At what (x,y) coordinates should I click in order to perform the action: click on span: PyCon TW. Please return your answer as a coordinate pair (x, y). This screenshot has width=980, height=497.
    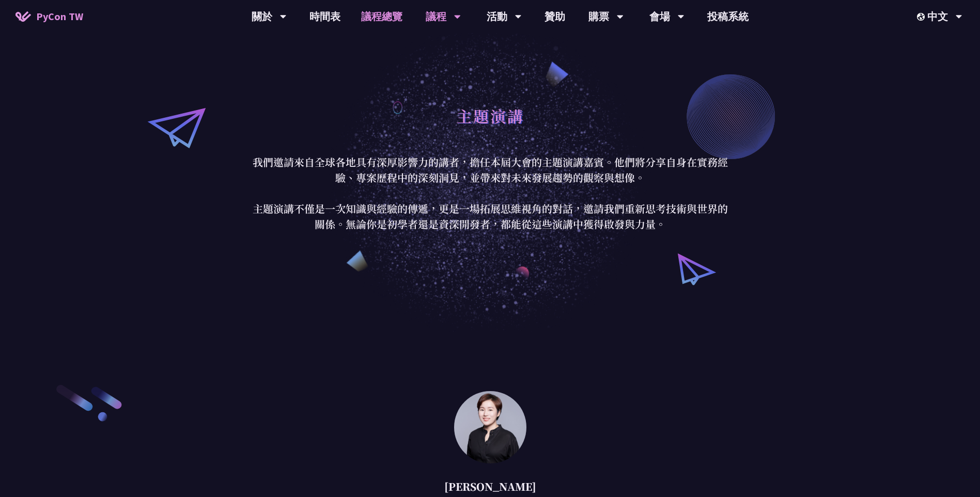
    Looking at the image, I should click on (60, 17).